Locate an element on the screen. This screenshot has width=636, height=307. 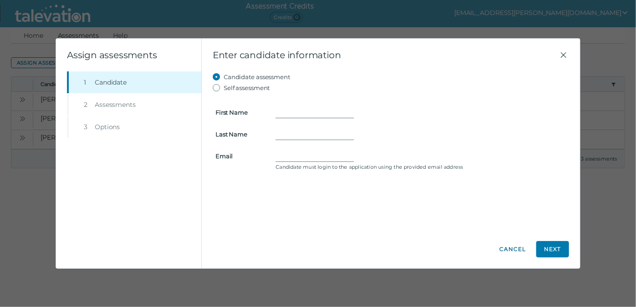
clr-wizard-title: Assign assessments is located at coordinates (112, 55).